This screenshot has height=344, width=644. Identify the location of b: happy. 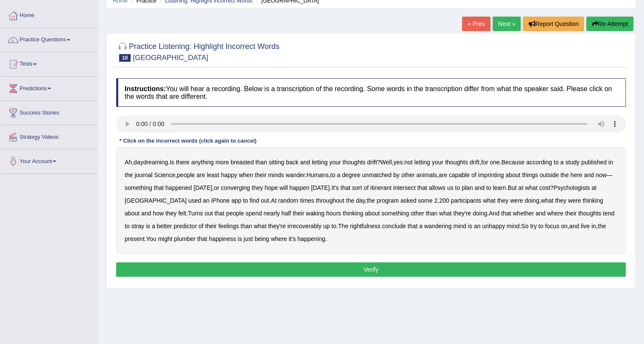
(230, 175).